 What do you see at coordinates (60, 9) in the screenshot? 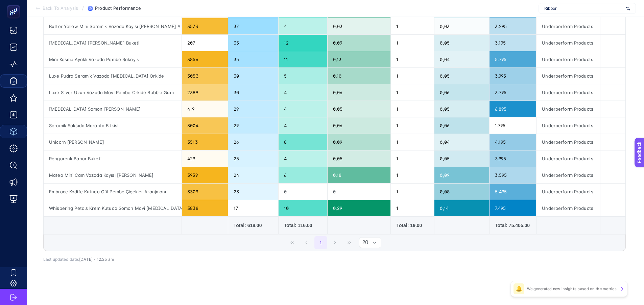
I see `span: Back To Analysis` at bounding box center [60, 9].